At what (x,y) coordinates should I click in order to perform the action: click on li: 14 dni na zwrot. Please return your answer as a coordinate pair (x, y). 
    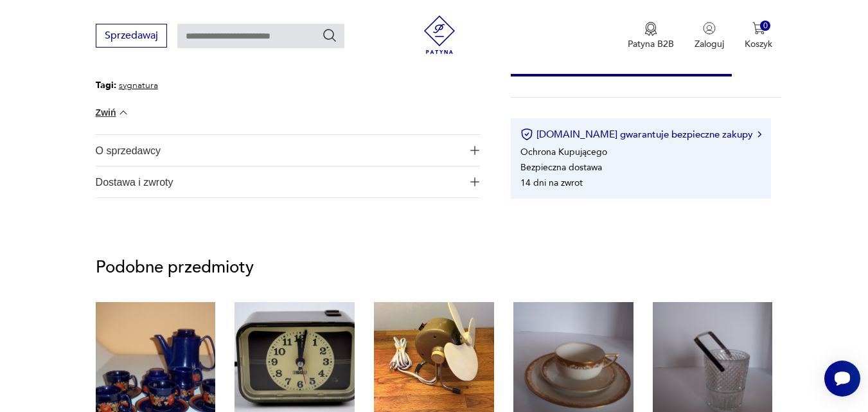
    Looking at the image, I should click on (551, 181).